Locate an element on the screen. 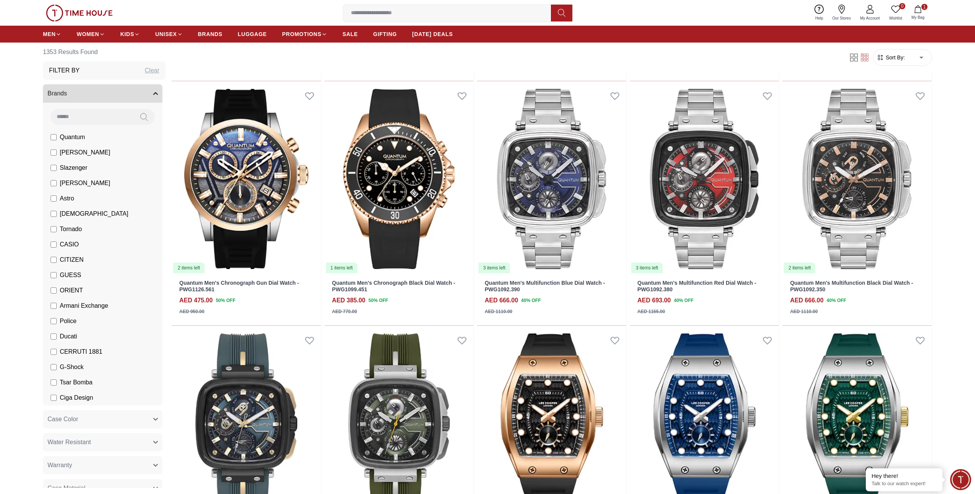 This screenshot has height=494, width=975. span: GUESS is located at coordinates (71, 275).